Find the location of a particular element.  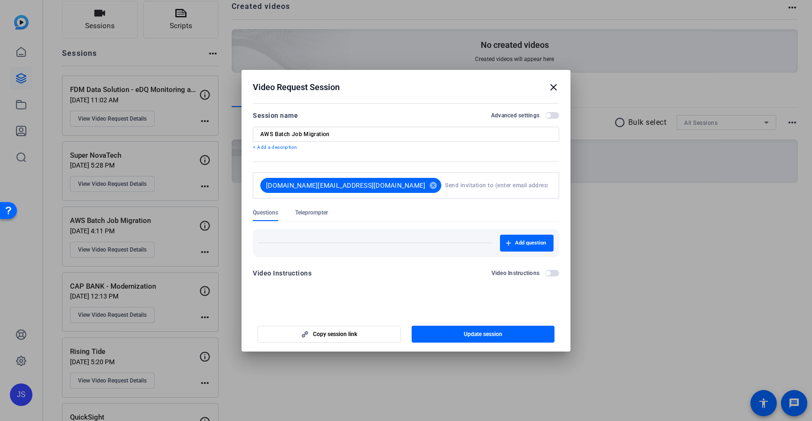

button: Add question is located at coordinates (527, 243).